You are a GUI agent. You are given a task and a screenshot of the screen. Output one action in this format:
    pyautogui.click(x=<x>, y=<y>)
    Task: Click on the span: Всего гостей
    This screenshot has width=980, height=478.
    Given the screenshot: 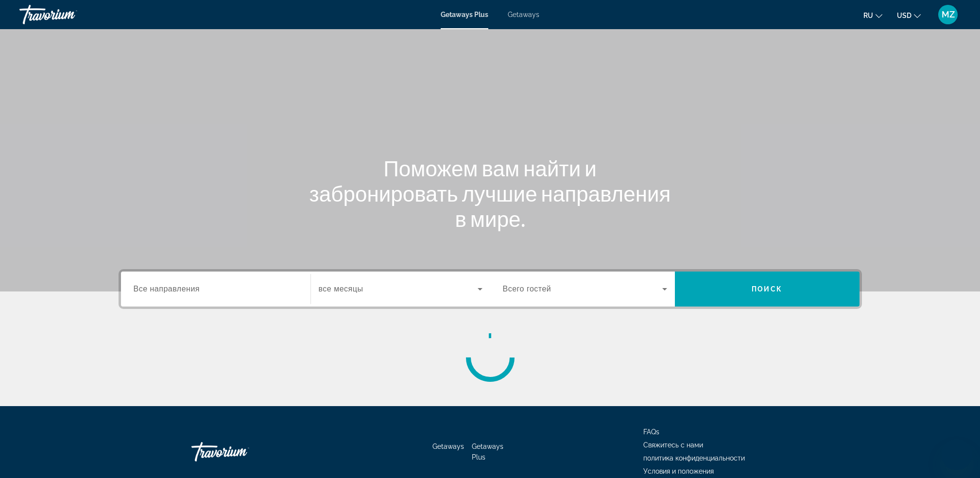 What is the action you would take?
    pyautogui.click(x=527, y=289)
    